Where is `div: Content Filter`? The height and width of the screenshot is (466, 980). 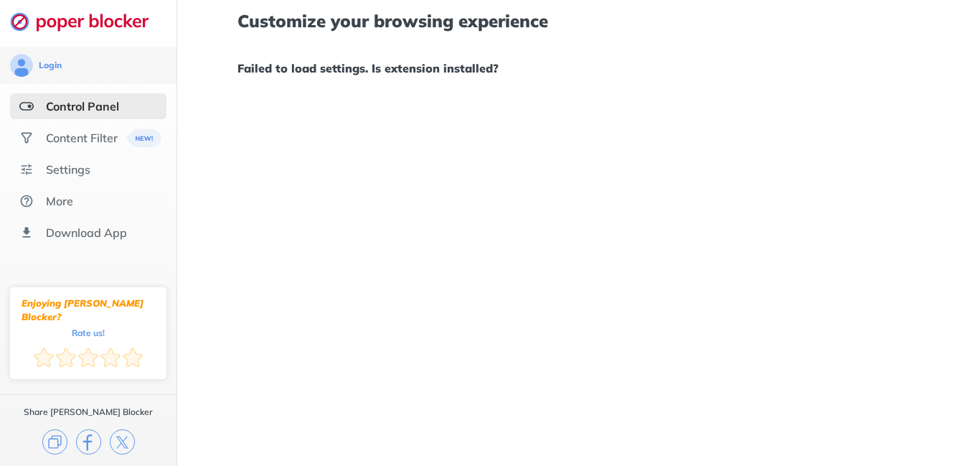 div: Content Filter is located at coordinates (82, 137).